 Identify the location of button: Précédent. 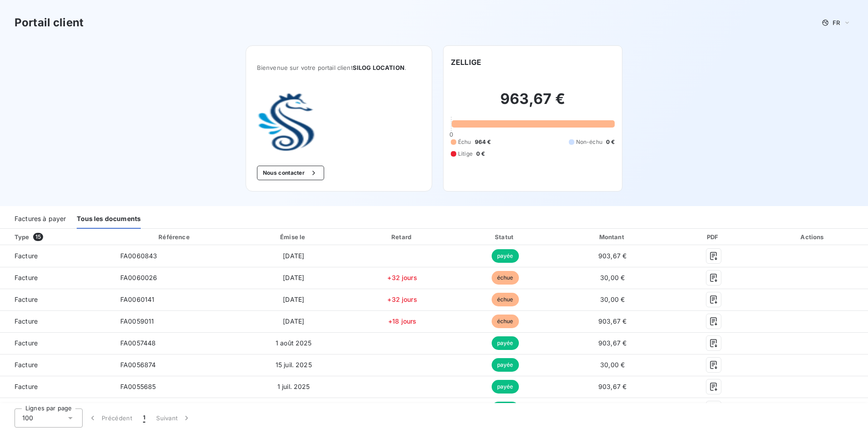
(110, 418).